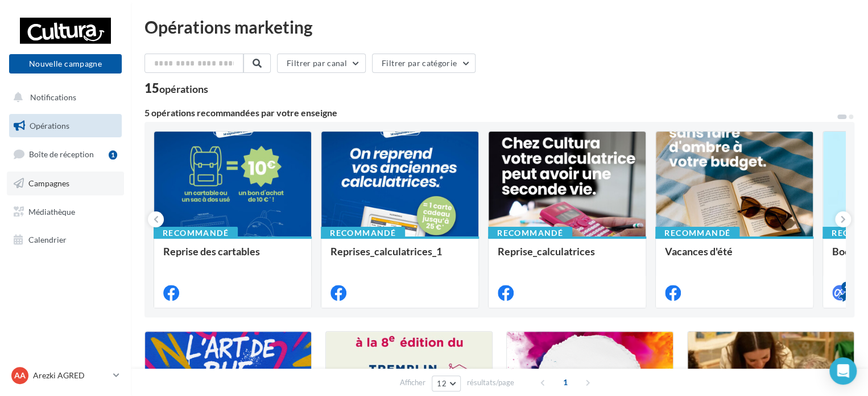 This screenshot has height=396, width=868. Describe the element at coordinates (113, 155) in the screenshot. I see `div: 1` at that location.